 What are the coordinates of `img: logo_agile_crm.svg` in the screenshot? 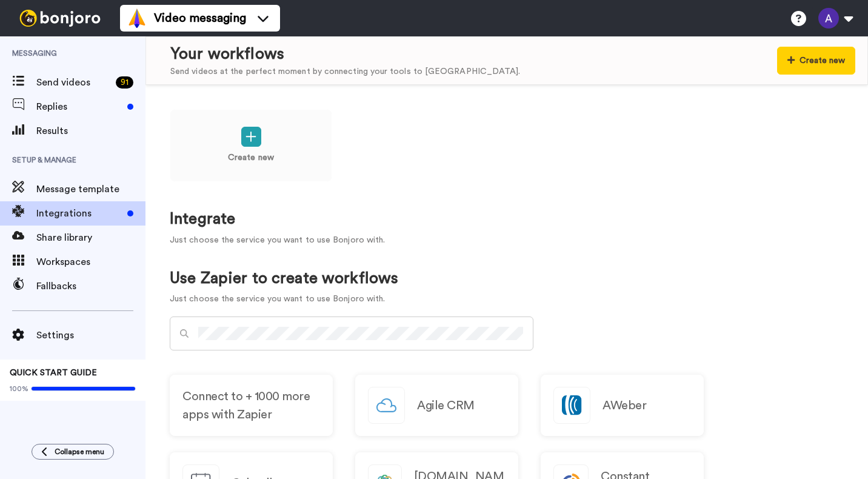 It's located at (386, 405).